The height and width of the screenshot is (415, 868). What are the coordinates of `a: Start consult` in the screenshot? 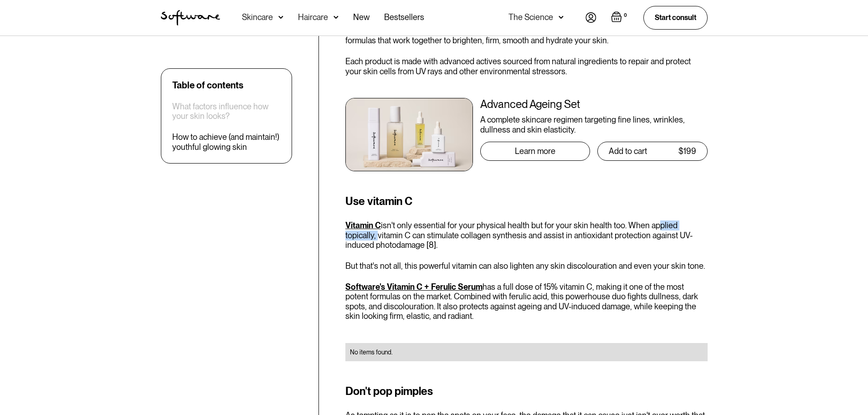 It's located at (675, 17).